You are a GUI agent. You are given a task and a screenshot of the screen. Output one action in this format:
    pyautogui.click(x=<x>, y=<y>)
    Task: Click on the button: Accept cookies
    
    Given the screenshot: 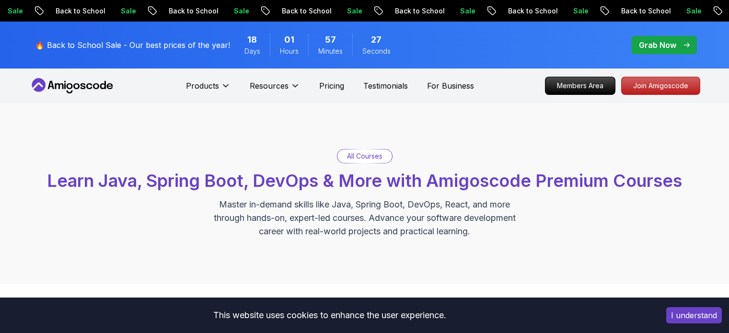 What is the action you would take?
    pyautogui.click(x=694, y=316)
    